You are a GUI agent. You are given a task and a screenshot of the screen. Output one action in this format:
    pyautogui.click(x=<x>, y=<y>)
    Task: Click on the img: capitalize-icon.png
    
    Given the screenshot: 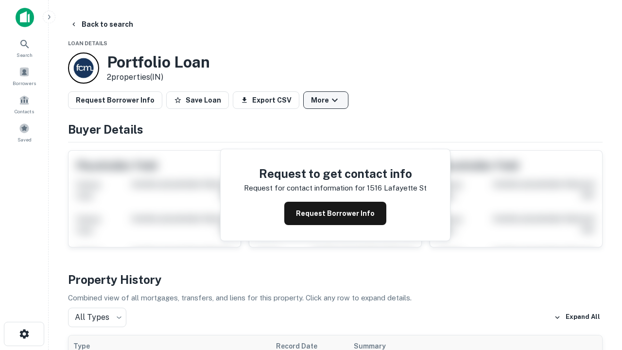 What is the action you would take?
    pyautogui.click(x=25, y=17)
    